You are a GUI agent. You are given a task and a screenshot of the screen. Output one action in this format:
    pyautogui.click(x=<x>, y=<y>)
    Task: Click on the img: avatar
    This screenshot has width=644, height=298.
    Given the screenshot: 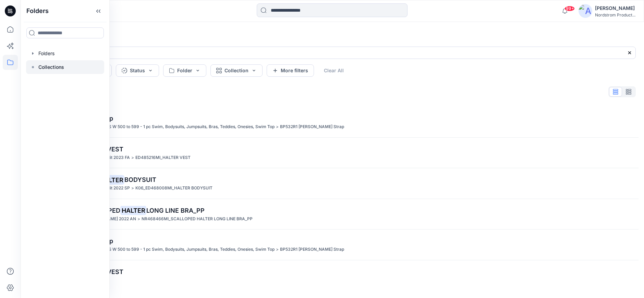 What is the action you would take?
    pyautogui.click(x=586, y=11)
    